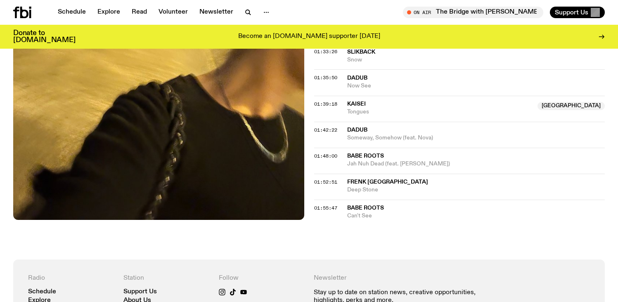 This screenshot has width=618, height=302. Describe the element at coordinates (326, 130) in the screenshot. I see `span: 01:42:22` at that location.